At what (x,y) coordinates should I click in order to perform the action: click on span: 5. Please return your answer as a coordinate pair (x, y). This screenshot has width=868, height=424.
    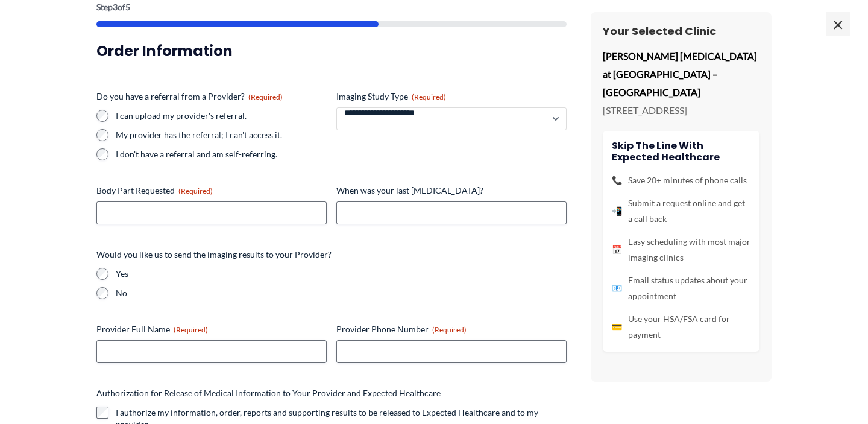
    Looking at the image, I should click on (128, 7).